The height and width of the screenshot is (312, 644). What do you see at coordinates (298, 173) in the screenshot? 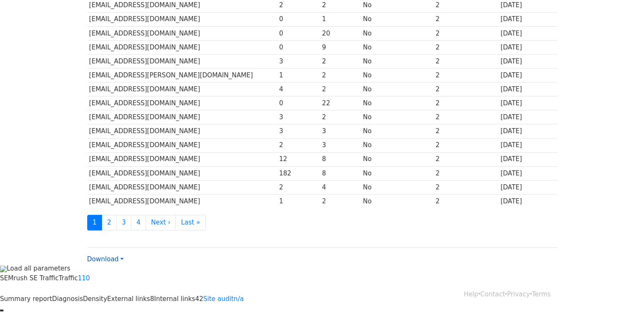
I see `td: 182` at bounding box center [298, 173].